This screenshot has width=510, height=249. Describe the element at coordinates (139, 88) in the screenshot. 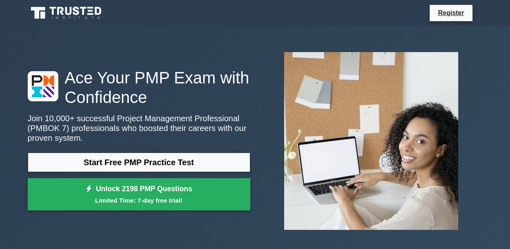

I see `h1: Ace Your PMP Exam with Confidence` at that location.